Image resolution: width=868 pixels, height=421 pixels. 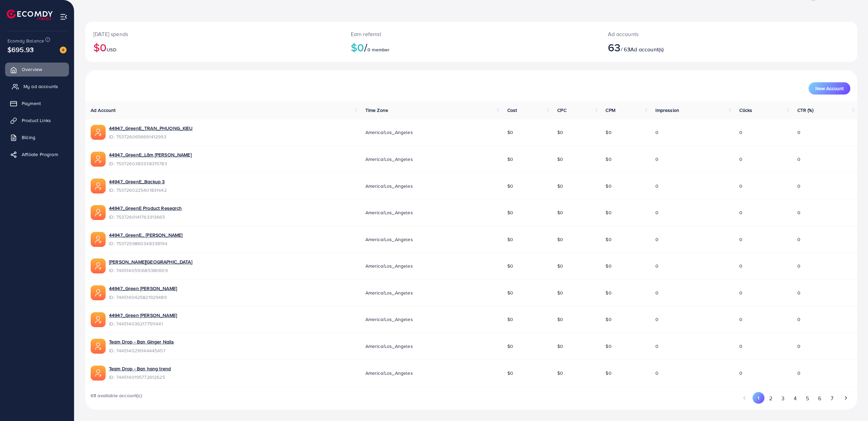 What do you see at coordinates (116, 398) in the screenshot?
I see `span: 63 available account(s)` at bounding box center [116, 398].